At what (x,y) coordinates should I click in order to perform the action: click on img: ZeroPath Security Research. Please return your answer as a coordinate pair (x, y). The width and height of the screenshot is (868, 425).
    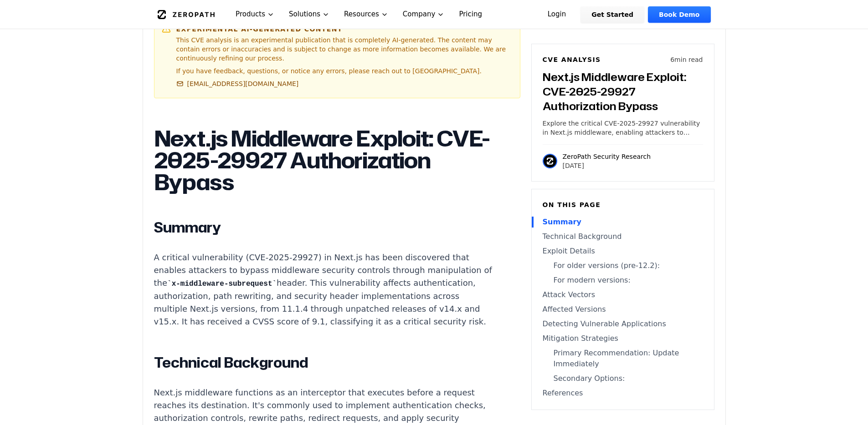
    Looking at the image, I should click on (550, 161).